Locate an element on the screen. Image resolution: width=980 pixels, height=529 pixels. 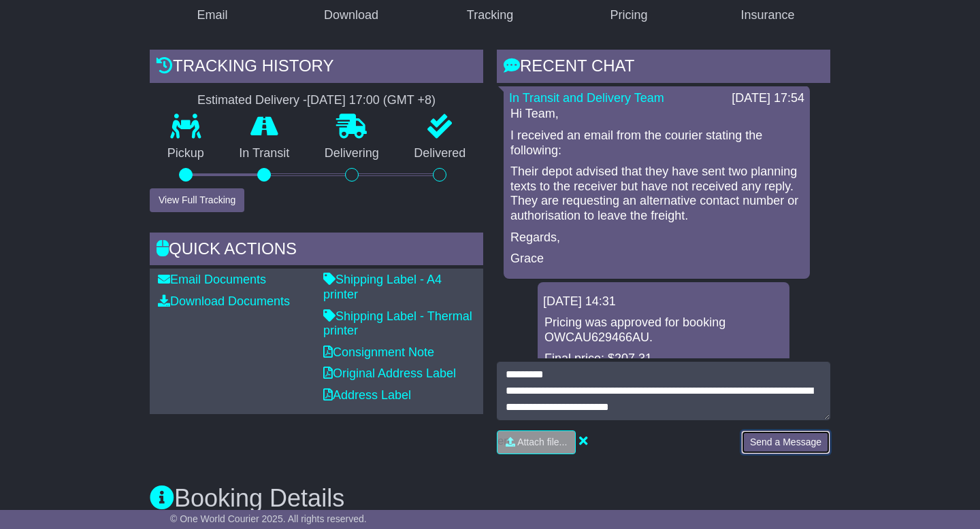
a: Original Address Label is located at coordinates (389, 373).